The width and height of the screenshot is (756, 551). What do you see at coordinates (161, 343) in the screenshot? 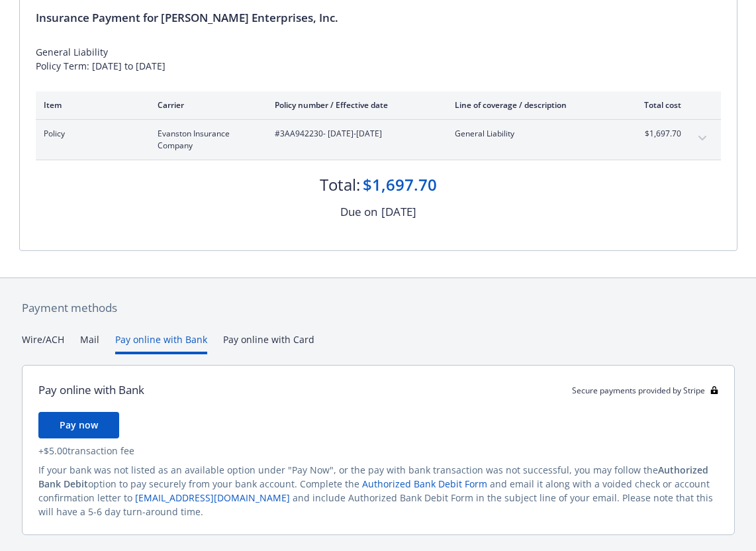
I see `button: Pay online with Bank` at bounding box center [161, 343].